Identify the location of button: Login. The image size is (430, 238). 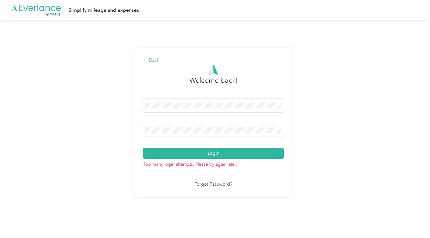
(213, 153).